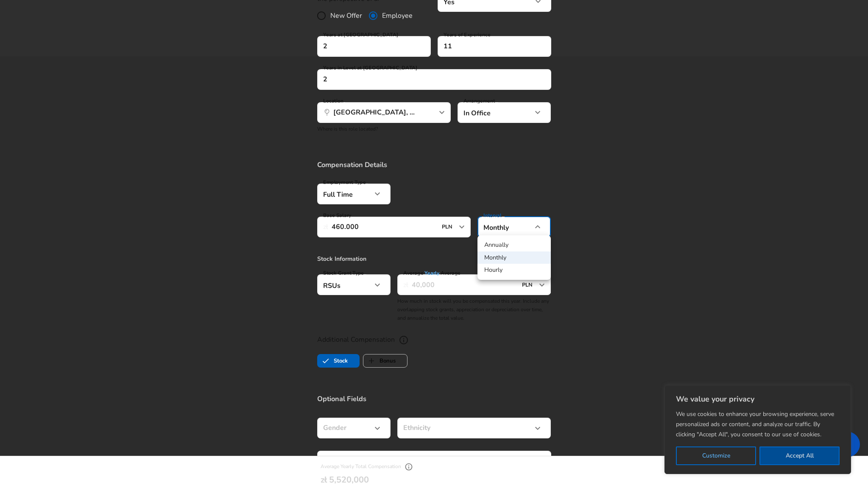  Describe the element at coordinates (757, 424) in the screenshot. I see `p: We use cookies to enhance your browsing experience, serve personalized ads or content, and analyz...` at that location.